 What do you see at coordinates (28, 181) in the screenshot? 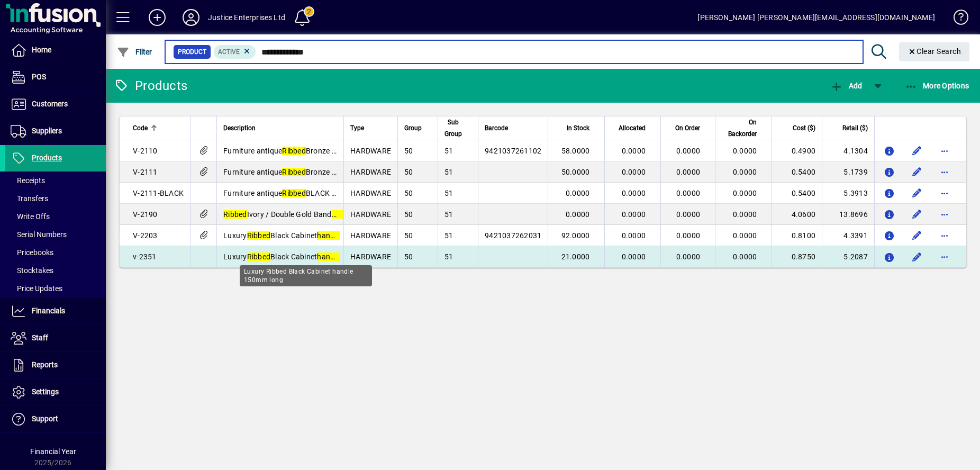
I see `span: Receipts` at bounding box center [28, 181].